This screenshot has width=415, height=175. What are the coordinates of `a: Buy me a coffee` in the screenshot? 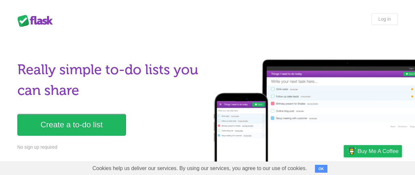 It's located at (372, 151).